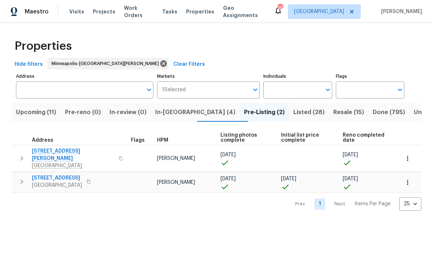  Describe the element at coordinates (85, 76) in the screenshot. I see `label: Address` at that location.